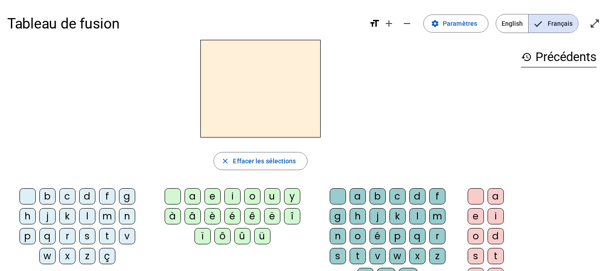  I want to click on button: Augmenter la taille de la police, so click(389, 24).